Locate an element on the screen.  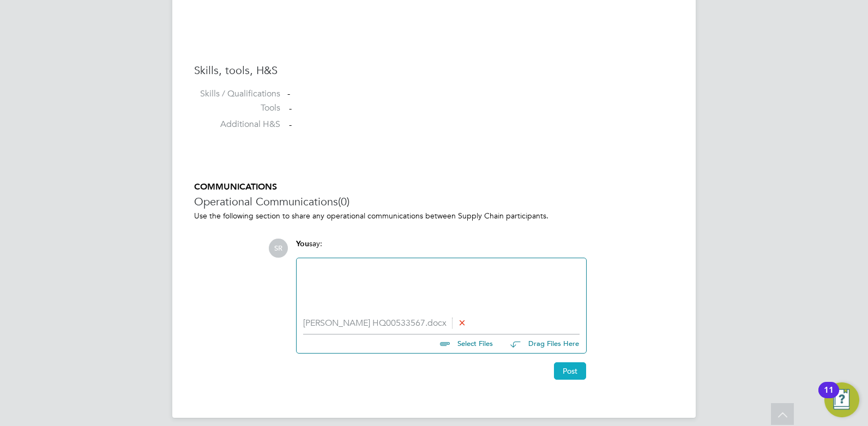
span: (0) is located at coordinates (343, 201).